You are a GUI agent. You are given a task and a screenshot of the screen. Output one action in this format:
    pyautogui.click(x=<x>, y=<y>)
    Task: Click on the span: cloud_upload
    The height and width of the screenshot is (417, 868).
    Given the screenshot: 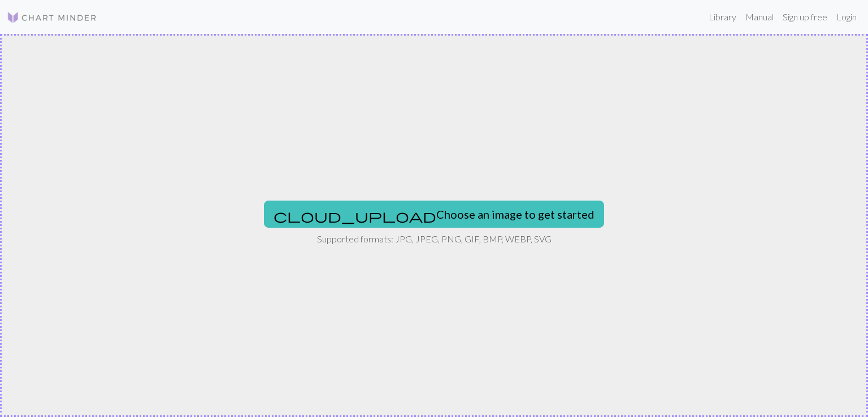 What is the action you would take?
    pyautogui.click(x=355, y=216)
    